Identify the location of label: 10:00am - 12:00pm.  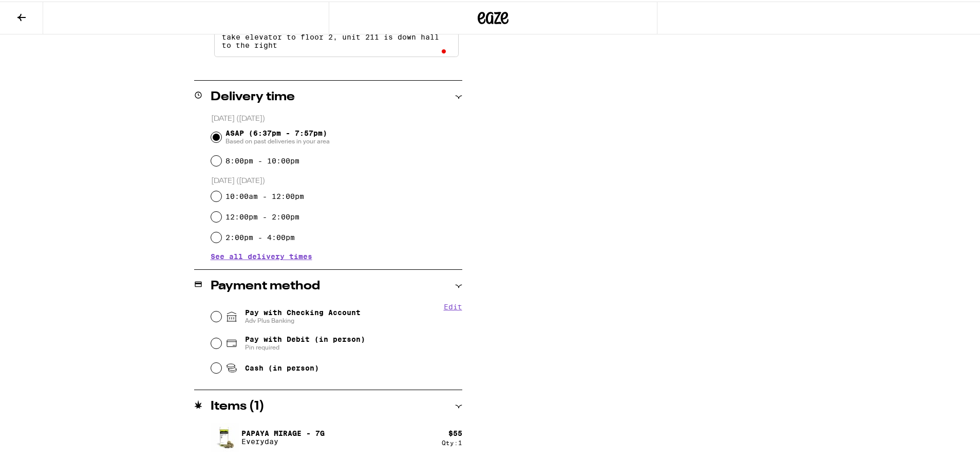
(264, 195).